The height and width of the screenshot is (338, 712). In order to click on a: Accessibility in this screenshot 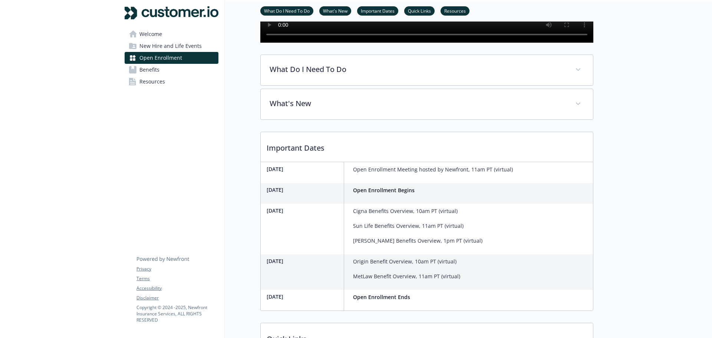, I will do `click(177, 288)`.